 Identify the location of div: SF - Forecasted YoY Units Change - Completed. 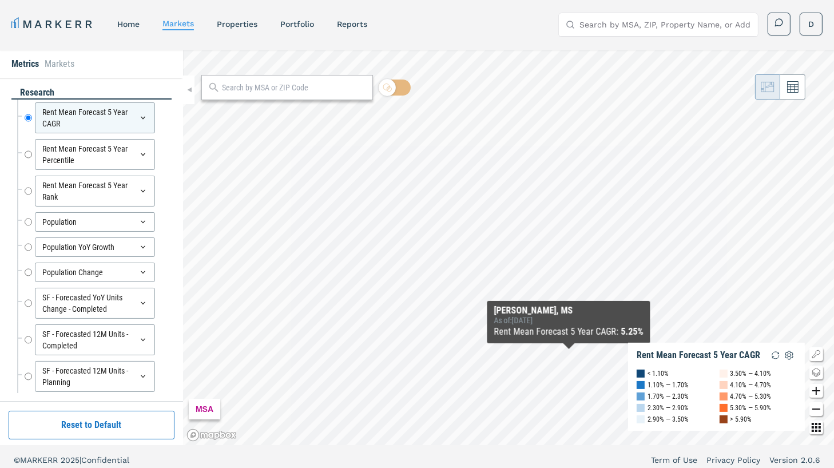
(95, 303).